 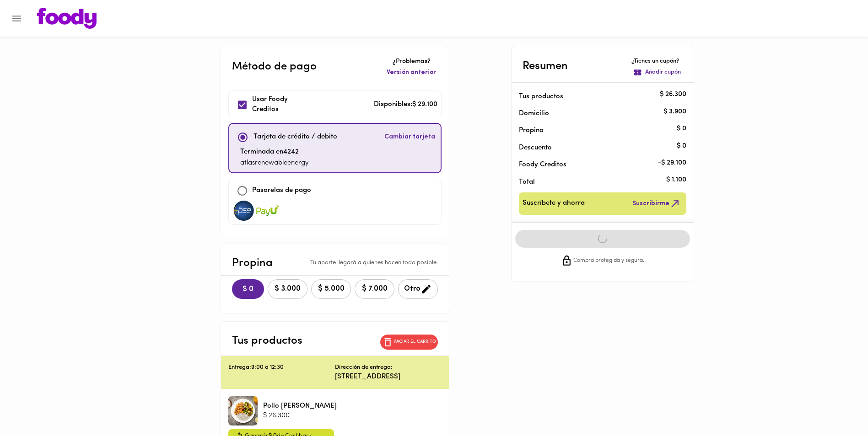 I want to click on button: Añadir cupón, so click(x=657, y=72).